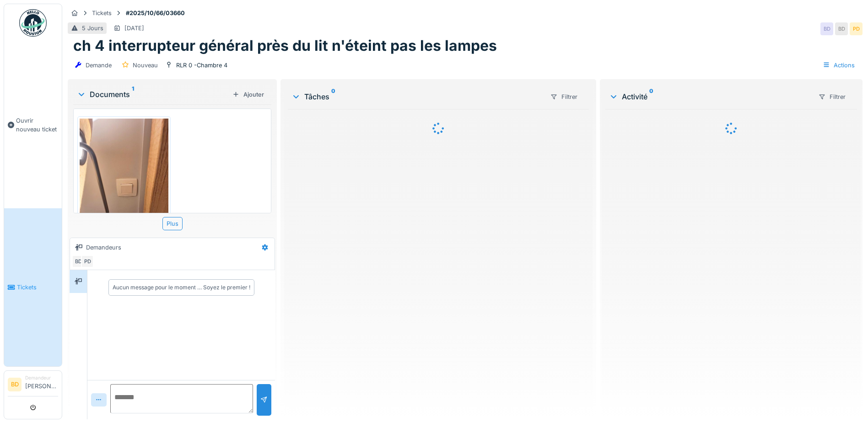 This screenshot has width=868, height=423. I want to click on div: Tâches, so click(417, 96).